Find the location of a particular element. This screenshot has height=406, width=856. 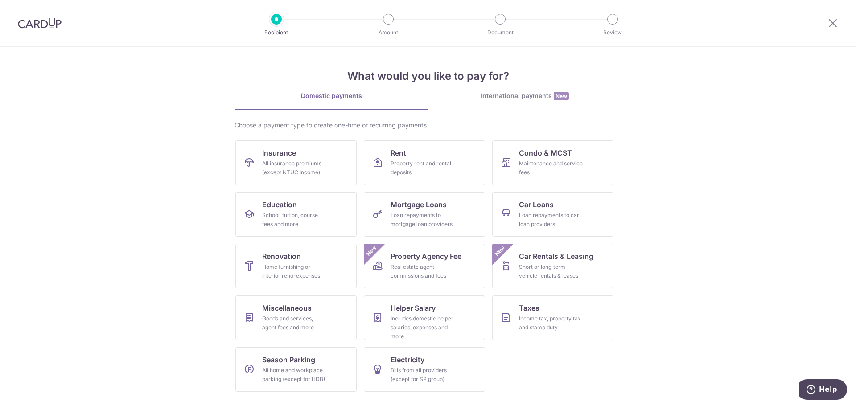

div: Property rent and rental deposits is located at coordinates (423, 168).